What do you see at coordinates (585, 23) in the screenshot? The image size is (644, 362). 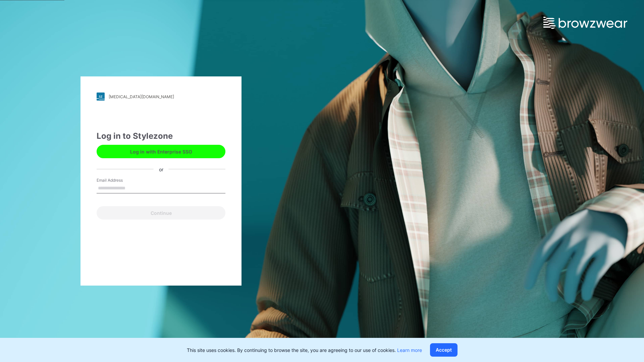 I see `img: browzwear-logo.e42bd6dac1945053ebaf764b6aa21510.svg` at bounding box center [585, 23].